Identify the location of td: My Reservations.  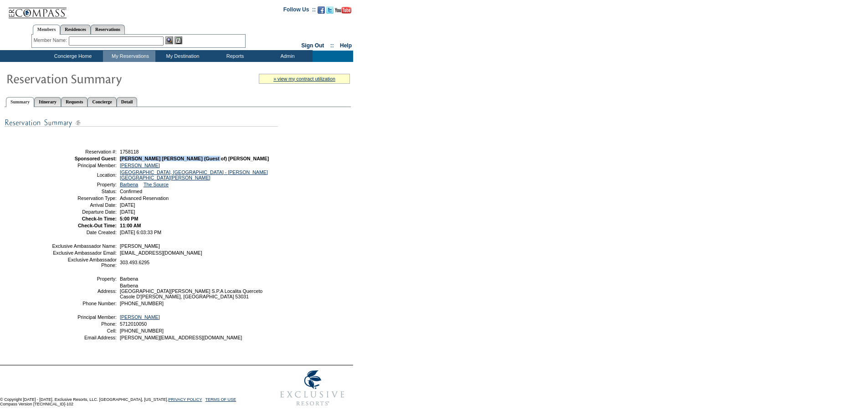
(129, 56).